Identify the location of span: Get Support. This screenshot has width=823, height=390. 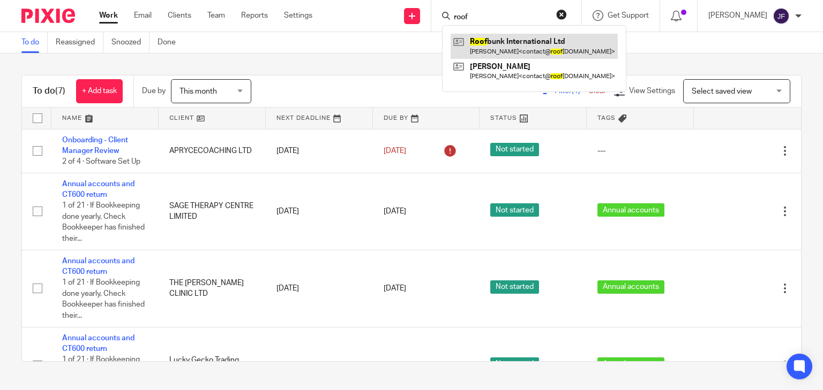
(628, 16).